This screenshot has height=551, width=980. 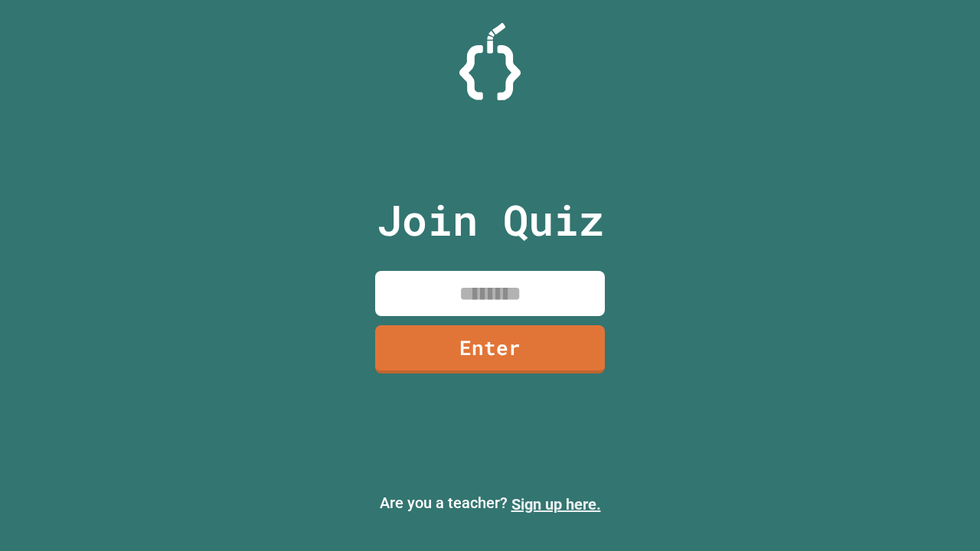 What do you see at coordinates (490, 220) in the screenshot?
I see `p: Join Quiz` at bounding box center [490, 220].